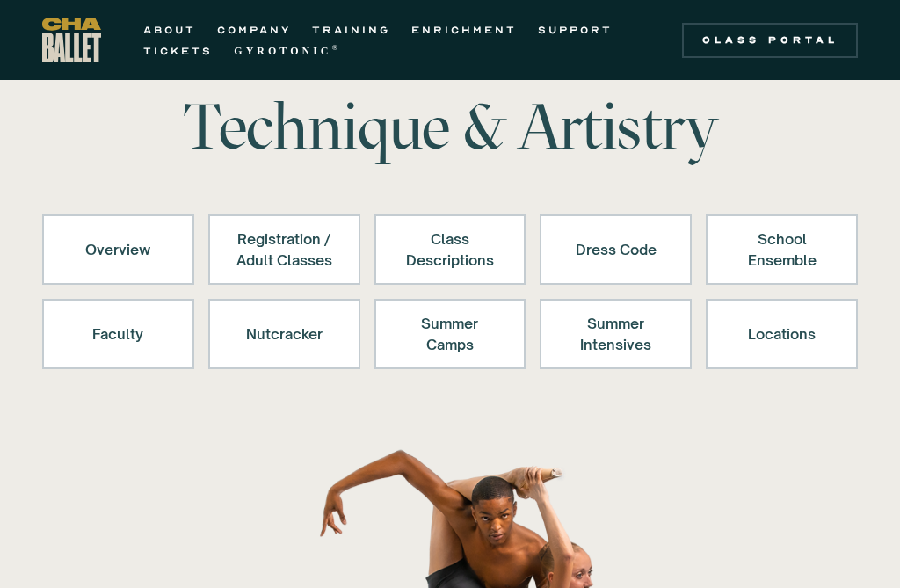 The image size is (900, 588). I want to click on a: Nutcracker, so click(284, 334).